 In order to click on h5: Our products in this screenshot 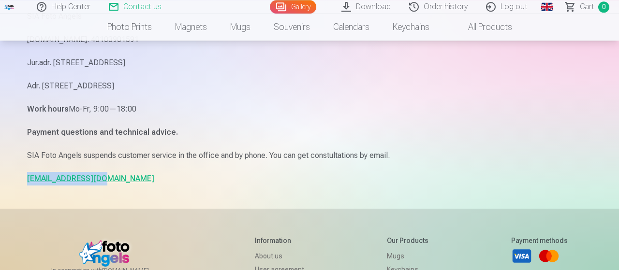, I will do `click(408, 241)`.